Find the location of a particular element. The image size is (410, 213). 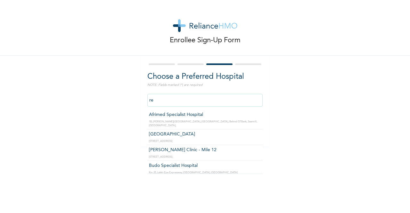

p: Enrollee Sign-Up Form is located at coordinates (205, 40).